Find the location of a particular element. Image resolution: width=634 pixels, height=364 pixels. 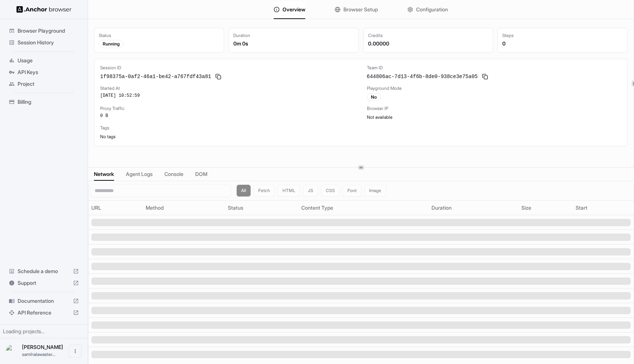

div: Support is located at coordinates (44, 283).